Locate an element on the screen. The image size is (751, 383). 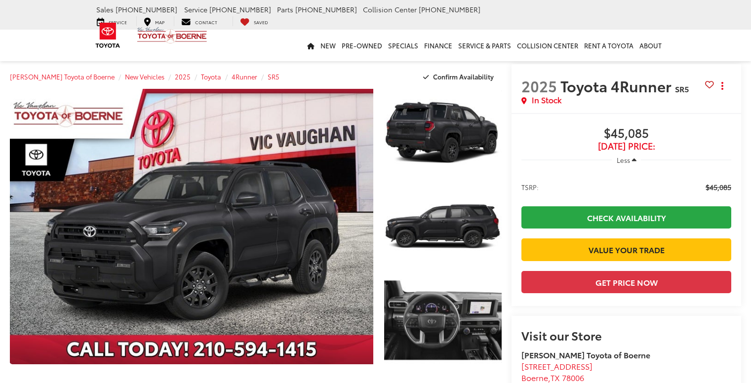
a: New Vehicles is located at coordinates (145, 77).